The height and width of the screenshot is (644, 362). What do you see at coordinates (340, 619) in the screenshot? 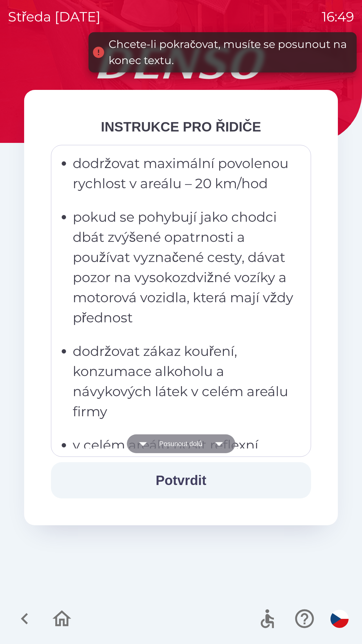
I see `img: cs flag` at bounding box center [340, 619].